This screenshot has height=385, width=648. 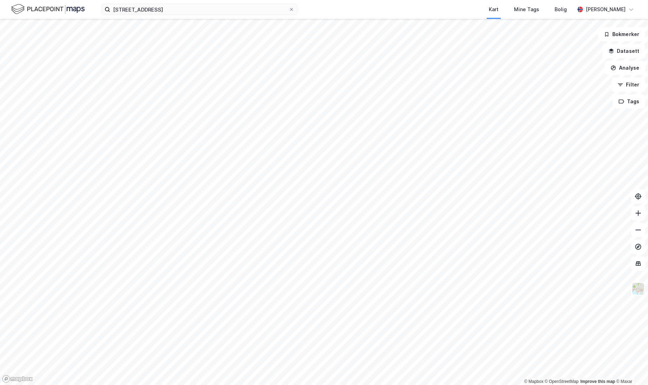 I want to click on button: Tags, so click(x=629, y=101).